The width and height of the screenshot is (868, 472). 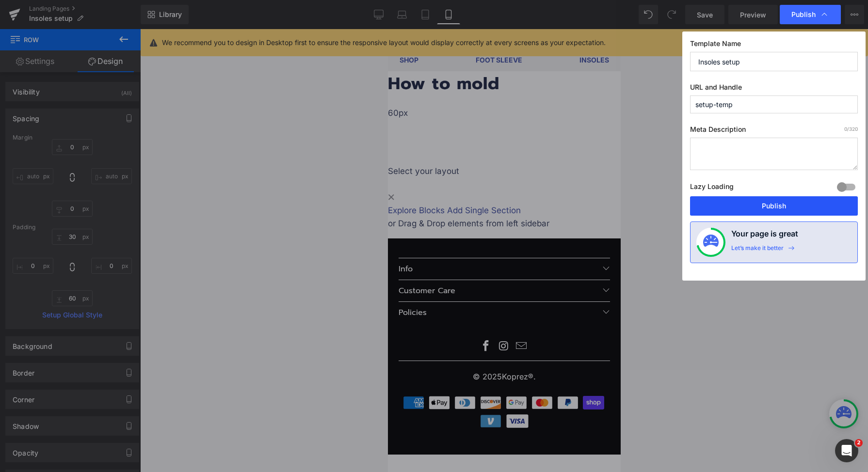 What do you see at coordinates (712, 188) in the screenshot?
I see `label: Lazy Loading` at bounding box center [712, 188].